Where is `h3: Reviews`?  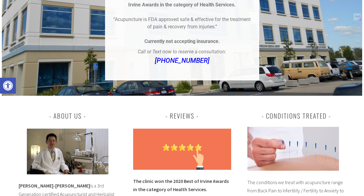 h3: Reviews is located at coordinates (182, 116).